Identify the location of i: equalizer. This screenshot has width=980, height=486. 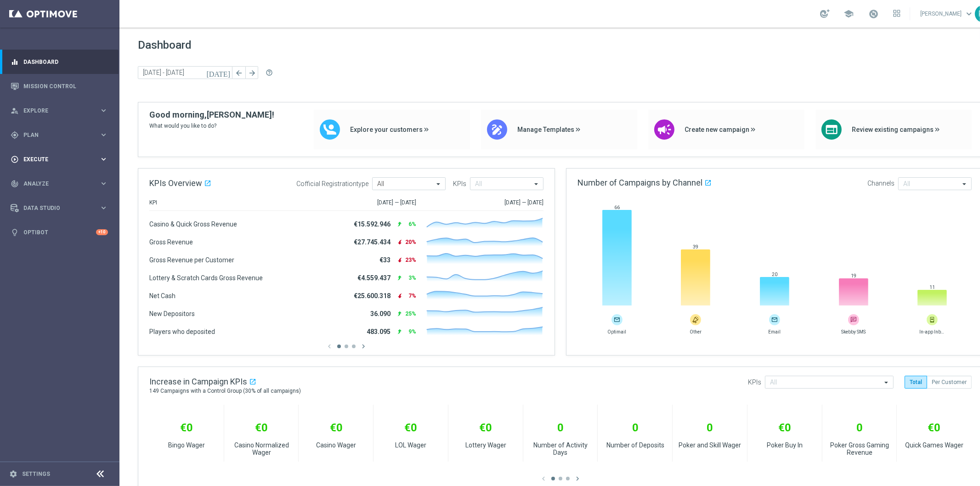
(15, 62).